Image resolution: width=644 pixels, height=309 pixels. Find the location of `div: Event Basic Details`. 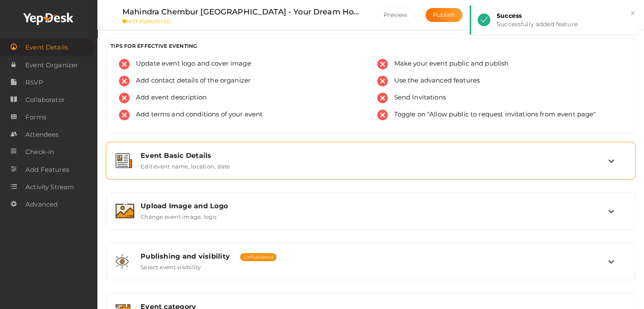

div: Event Basic Details is located at coordinates (374, 155).